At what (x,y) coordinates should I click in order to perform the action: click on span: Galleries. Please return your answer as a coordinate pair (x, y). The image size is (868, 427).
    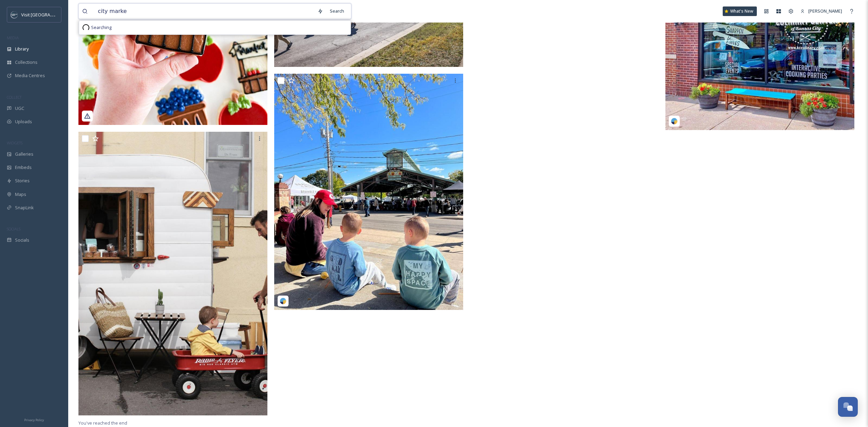
    Looking at the image, I should click on (24, 154).